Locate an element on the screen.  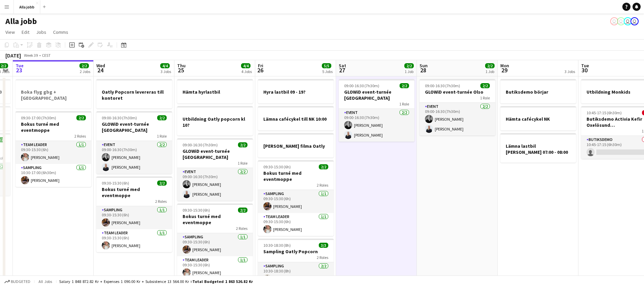
div: CEST is located at coordinates (46, 55).